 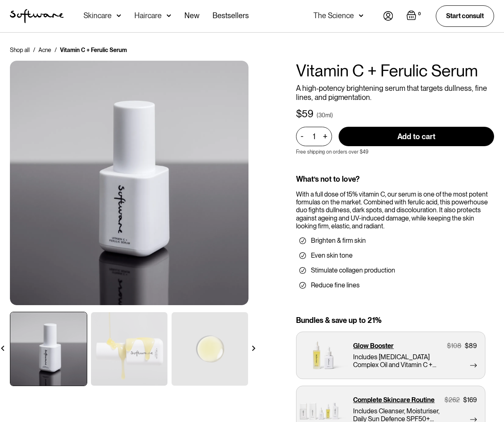 I want to click on li: Brighten & firm skin, so click(x=395, y=241).